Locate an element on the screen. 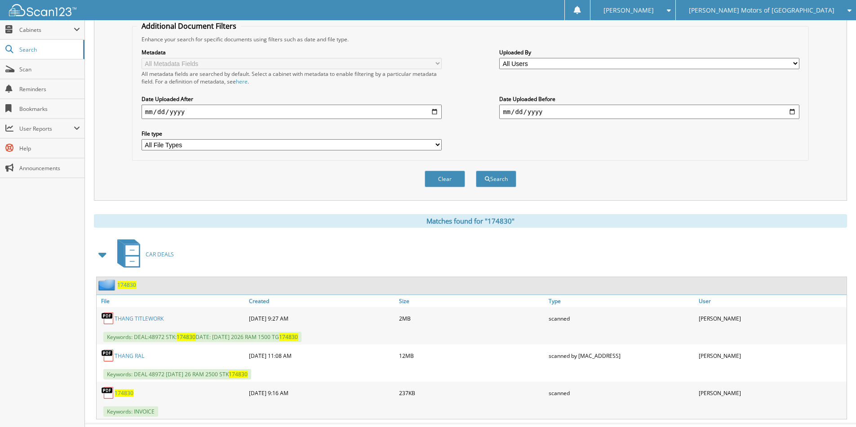  span: Cabinets is located at coordinates (46, 30).